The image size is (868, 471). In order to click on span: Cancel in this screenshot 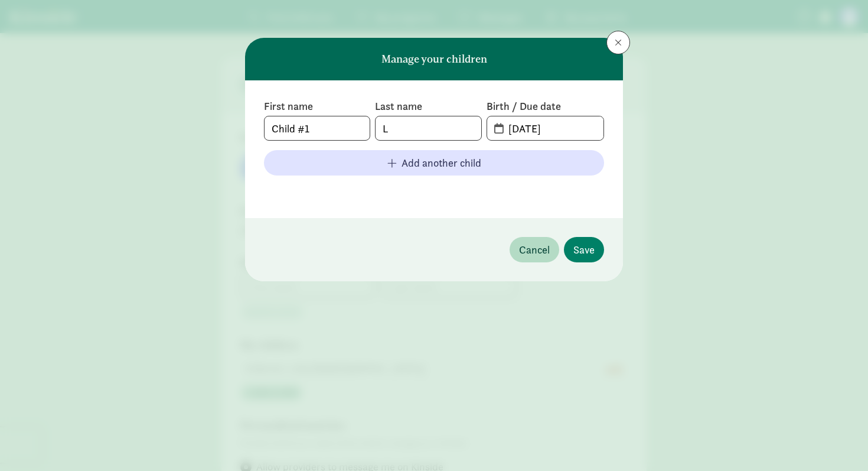, I will do `click(535, 249)`.